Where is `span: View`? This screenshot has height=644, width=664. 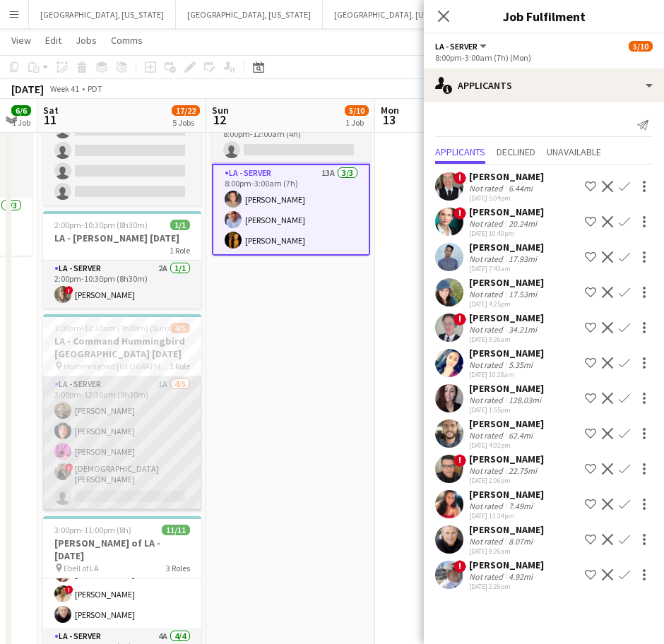 span: View is located at coordinates (21, 41).